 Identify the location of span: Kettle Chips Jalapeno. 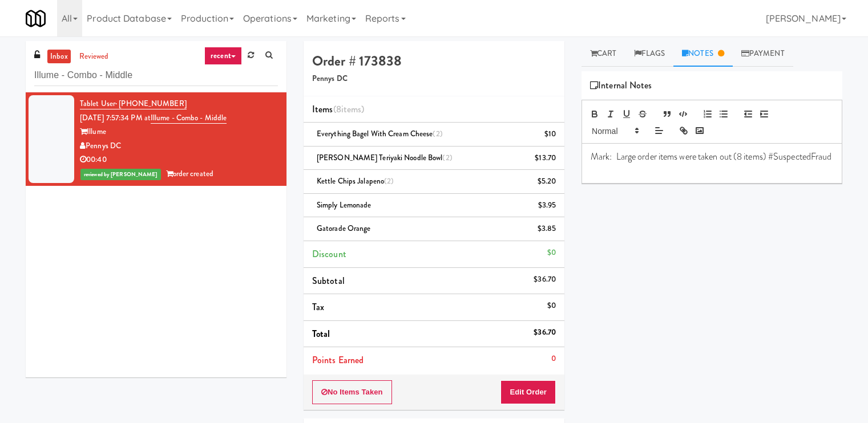
(355, 180).